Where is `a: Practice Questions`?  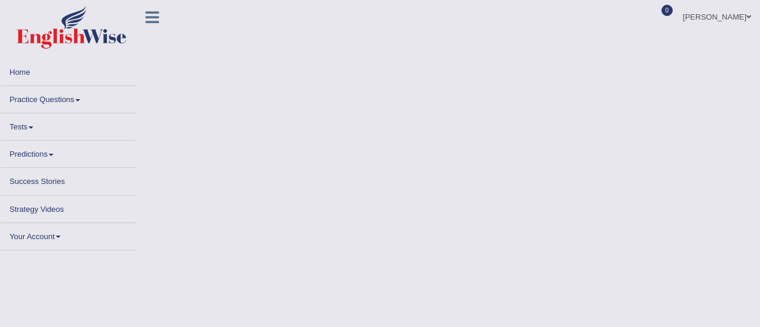 a: Practice Questions is located at coordinates (68, 97).